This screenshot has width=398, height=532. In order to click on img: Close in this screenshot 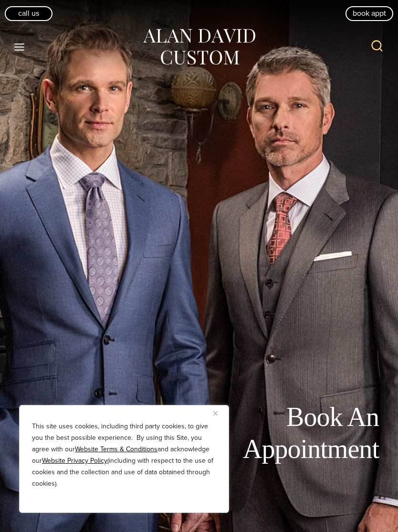, I will do `click(215, 413)`.